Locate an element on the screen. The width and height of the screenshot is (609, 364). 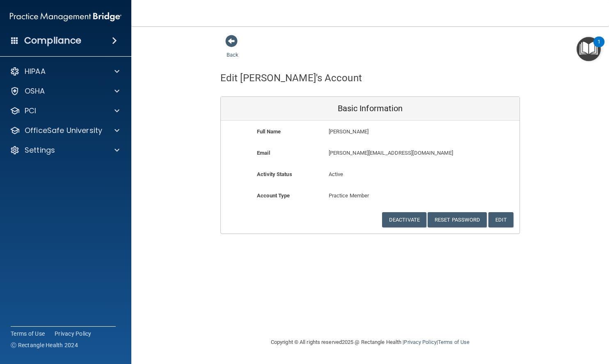
a: PCI is located at coordinates (65, 111).